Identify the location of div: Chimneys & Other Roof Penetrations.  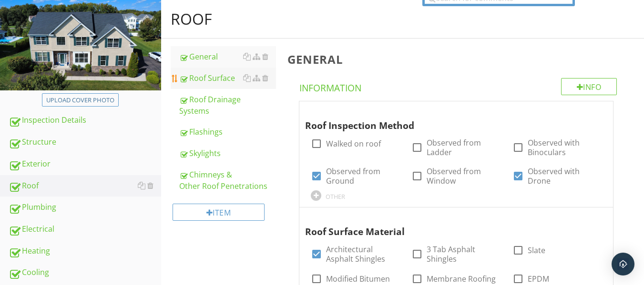
(228, 181).